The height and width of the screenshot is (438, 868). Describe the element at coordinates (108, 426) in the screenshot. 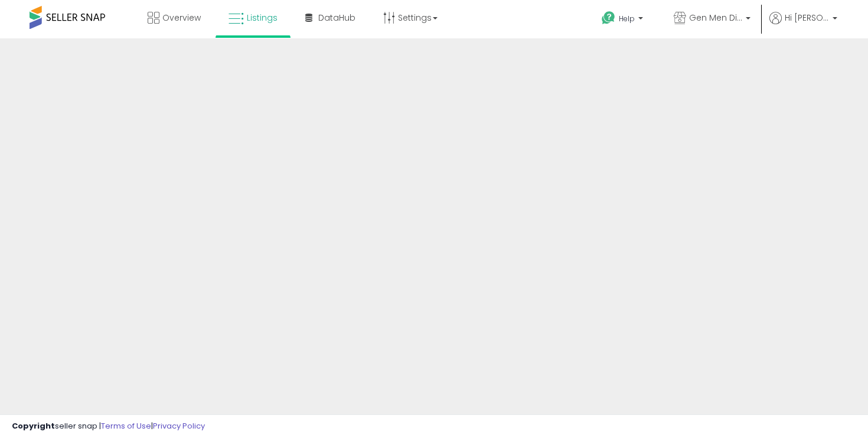

I see `div: seller snap | |` at that location.